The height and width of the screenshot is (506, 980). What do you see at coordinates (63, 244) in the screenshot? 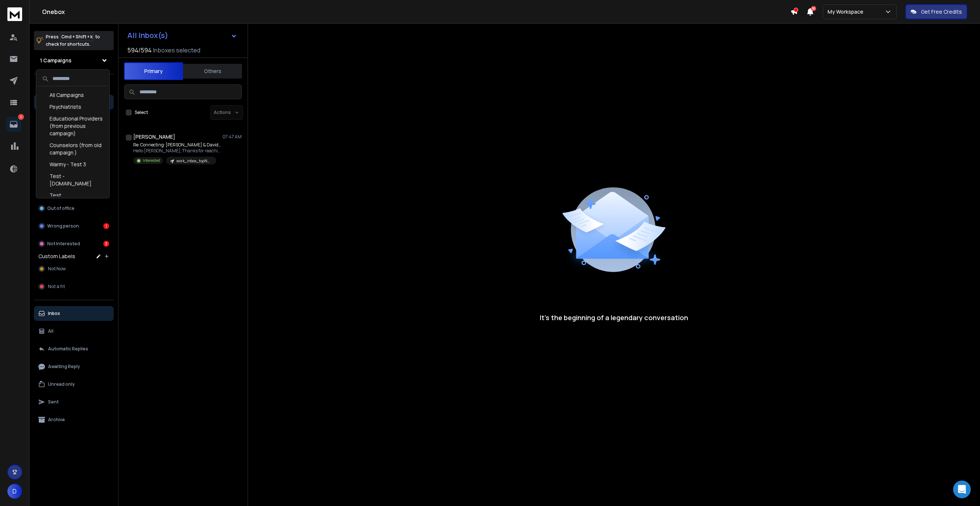
I see `p: Not Interested` at bounding box center [63, 244].